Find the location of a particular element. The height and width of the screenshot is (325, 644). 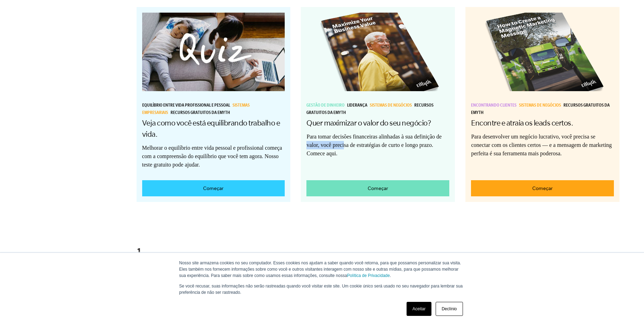

font: Para tomar decisões financeiras alinhadas à sua definição de valor, você precisa de estratégias d... is located at coordinates (374, 145).